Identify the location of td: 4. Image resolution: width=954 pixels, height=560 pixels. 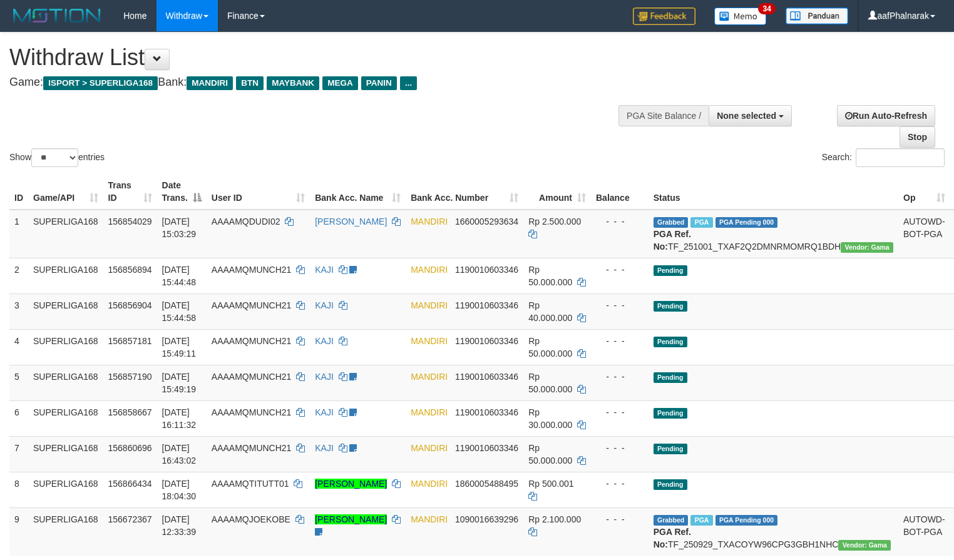
(19, 347).